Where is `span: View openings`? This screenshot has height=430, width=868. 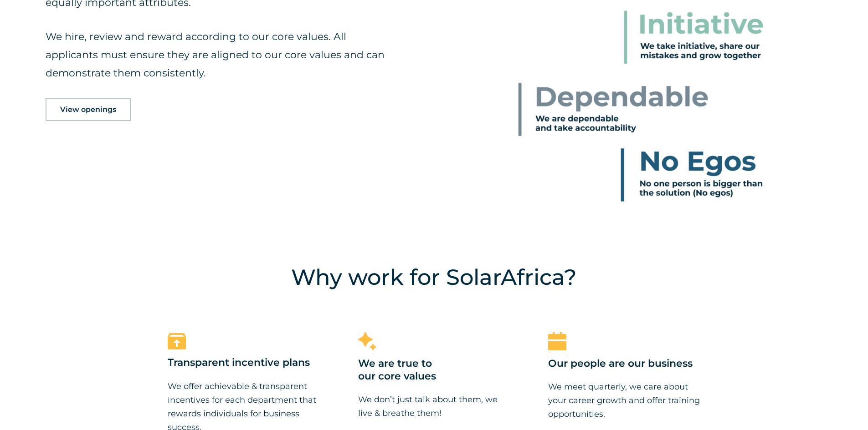
span: View openings is located at coordinates (88, 110).